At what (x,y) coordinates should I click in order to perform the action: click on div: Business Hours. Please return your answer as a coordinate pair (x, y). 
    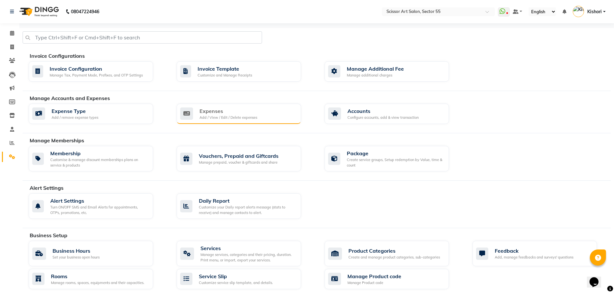
    Looking at the image, I should click on (76, 251).